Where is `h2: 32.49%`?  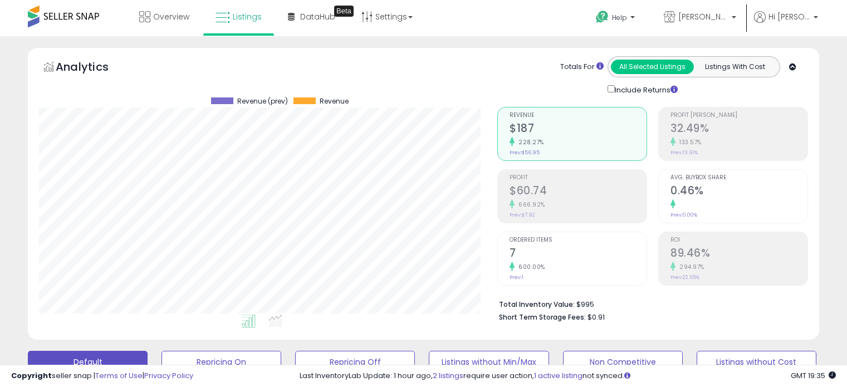
h2: 32.49% is located at coordinates (739, 129).